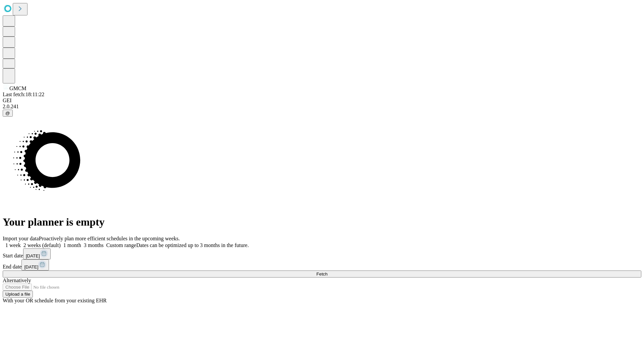 The height and width of the screenshot is (362, 644). Describe the element at coordinates (322, 274) in the screenshot. I see `button: Fetch` at that location.